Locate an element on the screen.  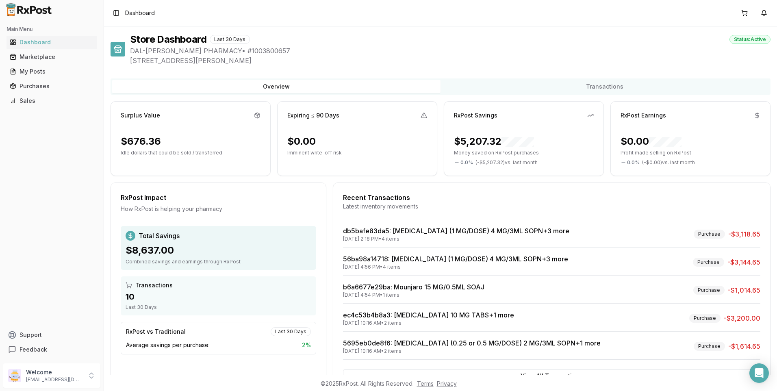
p: Imminent write-off risk is located at coordinates (357, 153).